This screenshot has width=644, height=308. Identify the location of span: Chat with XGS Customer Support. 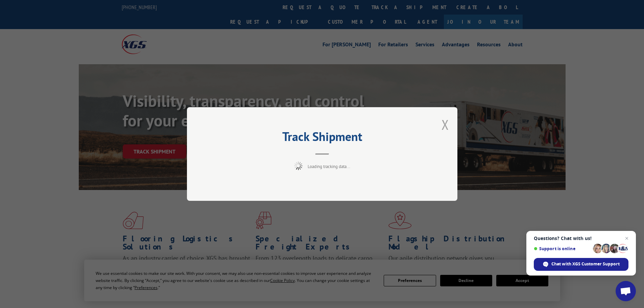
(585, 264).